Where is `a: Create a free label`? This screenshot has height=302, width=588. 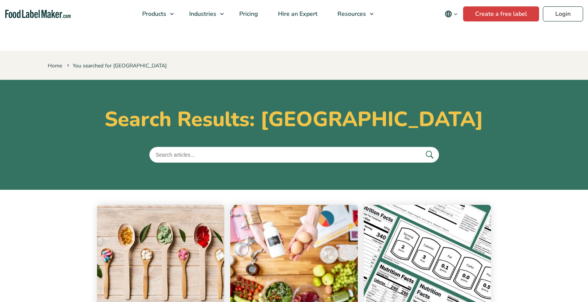 a: Create a free label is located at coordinates (501, 14).